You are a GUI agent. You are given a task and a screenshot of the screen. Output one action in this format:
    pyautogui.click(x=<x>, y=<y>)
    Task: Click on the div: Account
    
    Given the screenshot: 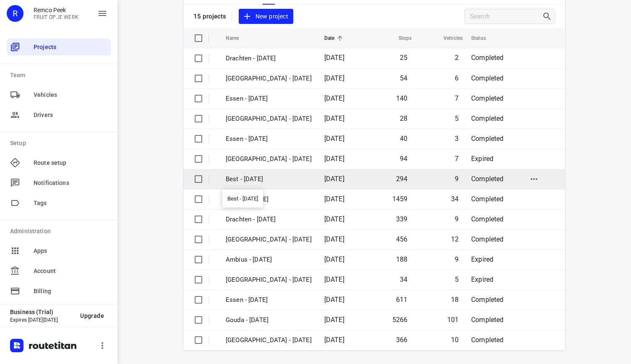 What is the action you would take?
    pyautogui.click(x=59, y=271)
    